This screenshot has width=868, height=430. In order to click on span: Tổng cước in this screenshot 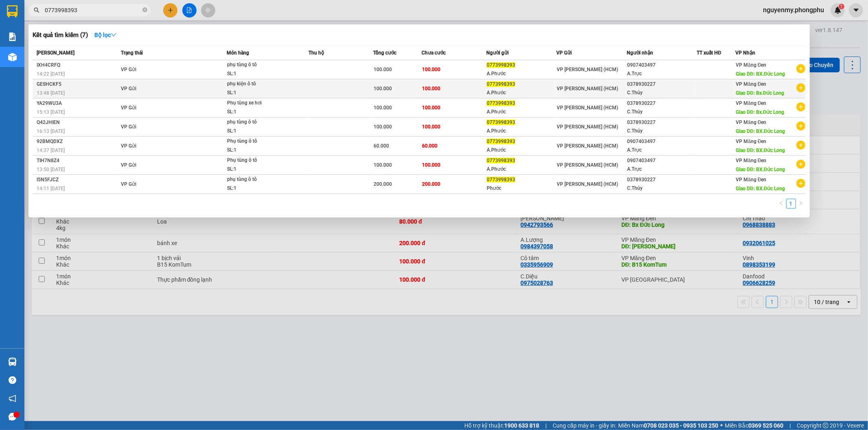, I will do `click(384, 53)`.